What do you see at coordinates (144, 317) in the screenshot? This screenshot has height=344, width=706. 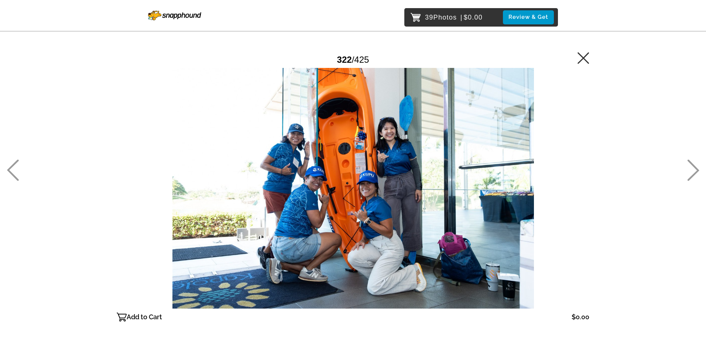 I see `p: Add to Cart` at bounding box center [144, 317].